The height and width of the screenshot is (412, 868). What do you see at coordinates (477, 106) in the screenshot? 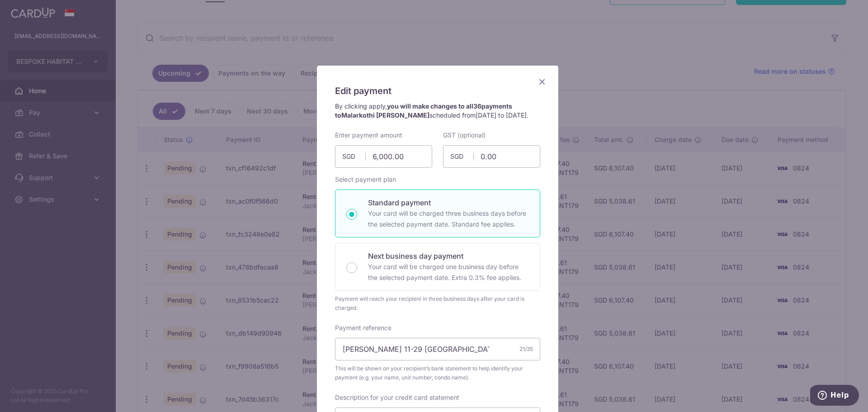
I see `span: 36` at bounding box center [477, 106].